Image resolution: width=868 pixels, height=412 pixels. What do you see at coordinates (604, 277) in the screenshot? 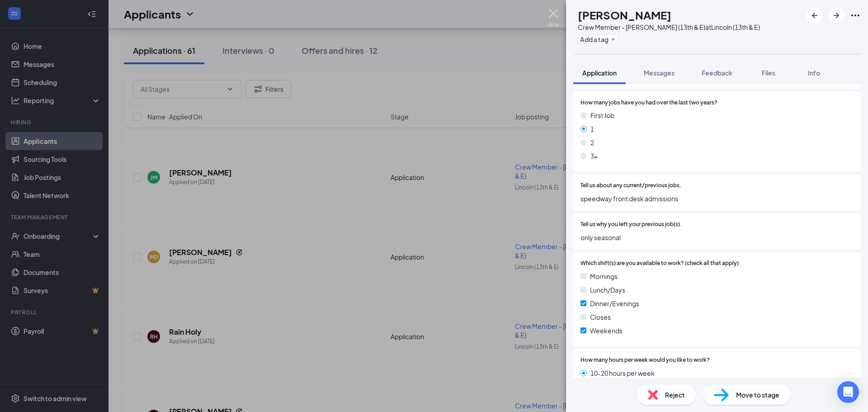
I see `span: Mornings` at bounding box center [604, 277].